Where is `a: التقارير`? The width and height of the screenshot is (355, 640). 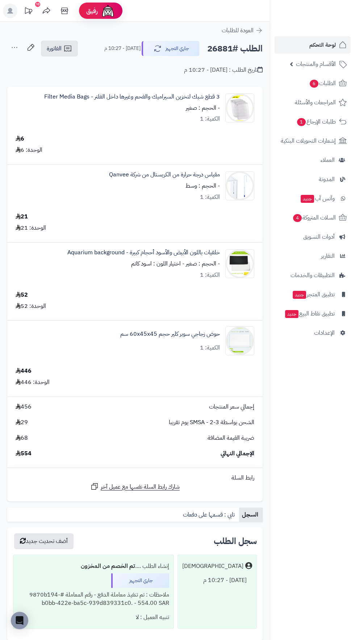 a: التقارير is located at coordinates (313, 256).